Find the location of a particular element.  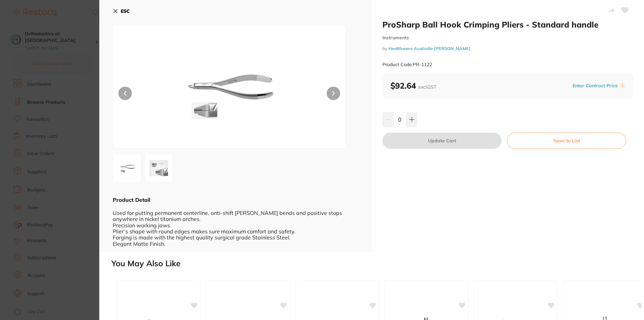

h2: ProSharp Ball Hook Crimping Pliers - Standard handle is located at coordinates (508, 25).